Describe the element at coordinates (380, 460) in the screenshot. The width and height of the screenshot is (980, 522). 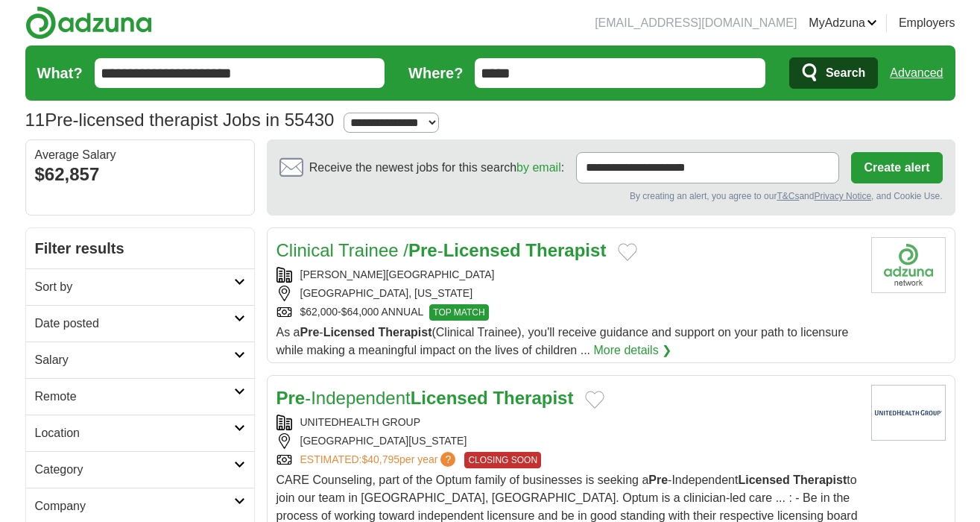
I see `a: ESTIMATED:$40,795per year?` at that location.